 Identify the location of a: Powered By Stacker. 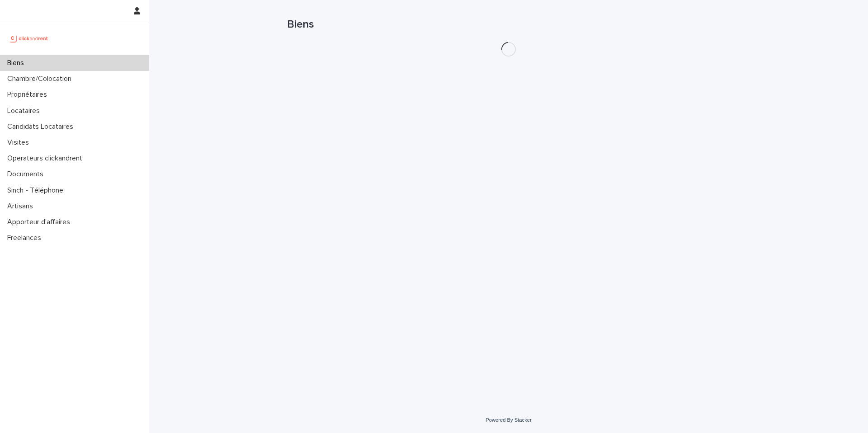
(508, 420).